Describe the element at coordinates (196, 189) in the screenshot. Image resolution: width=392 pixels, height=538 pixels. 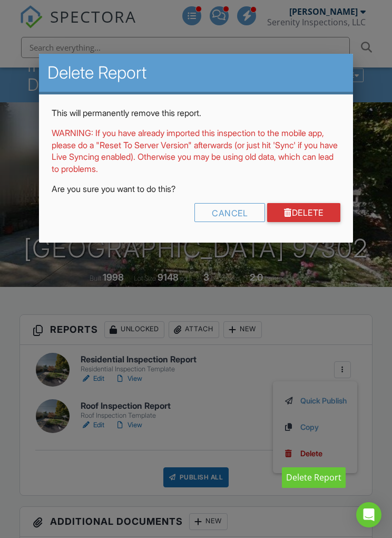
I see `p: Are you sure you want to do this?` at that location.